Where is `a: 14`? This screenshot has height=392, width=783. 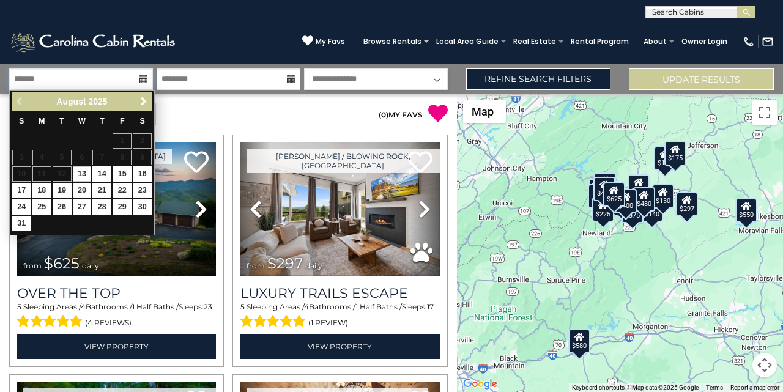 a: 14 is located at coordinates (102, 174).